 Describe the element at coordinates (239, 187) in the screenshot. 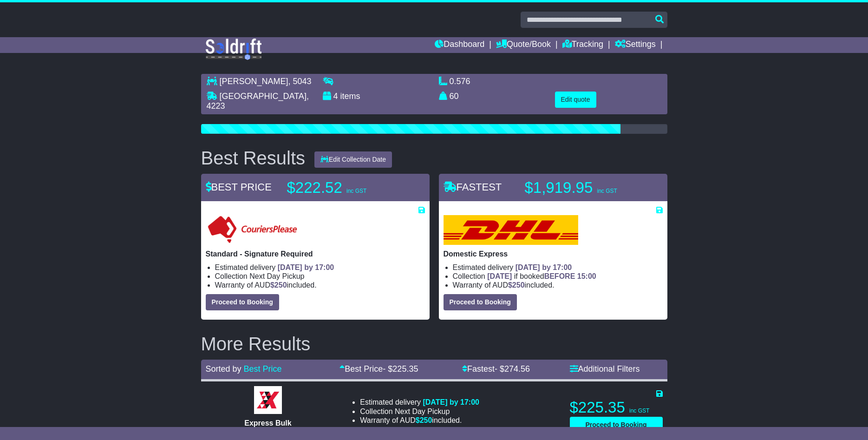

I see `span: BEST PRICE` at that location.